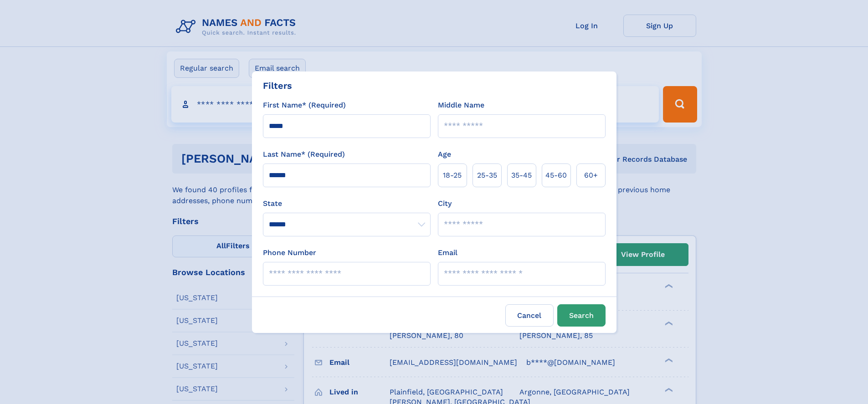 This screenshot has width=868, height=404. What do you see at coordinates (289, 252) in the screenshot?
I see `label: Phone Number` at bounding box center [289, 252].